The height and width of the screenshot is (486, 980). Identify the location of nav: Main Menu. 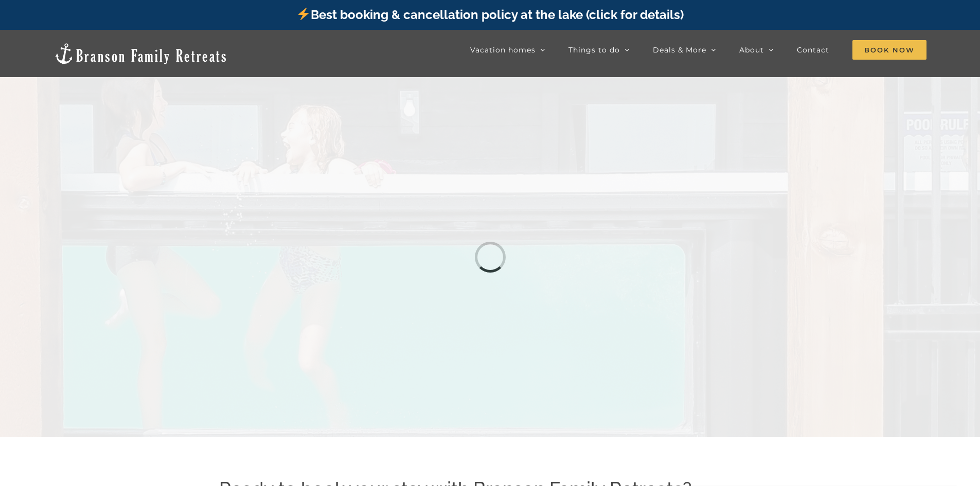
(698, 50).